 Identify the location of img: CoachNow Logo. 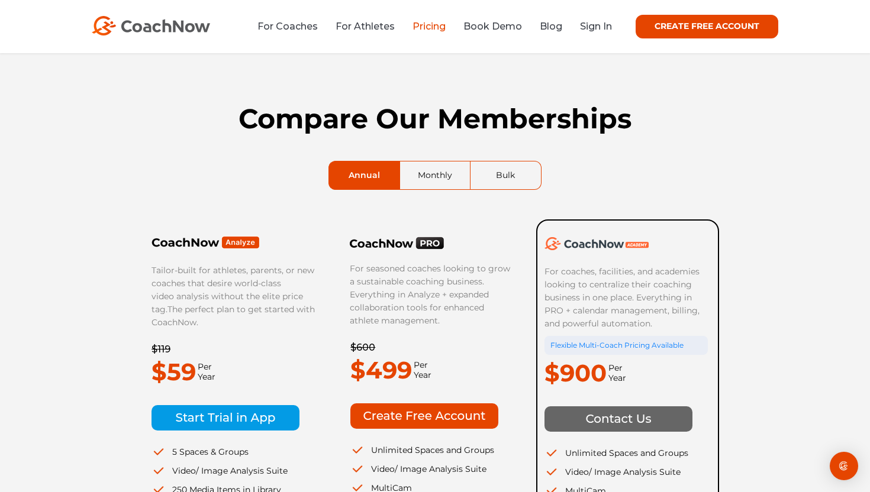
(151, 25).